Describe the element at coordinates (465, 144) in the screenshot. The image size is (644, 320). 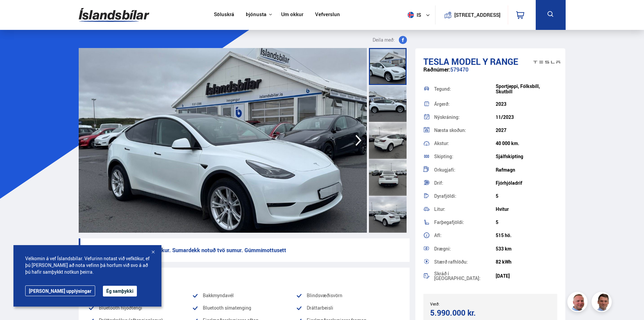
I see `div: Akstur:` at that location.